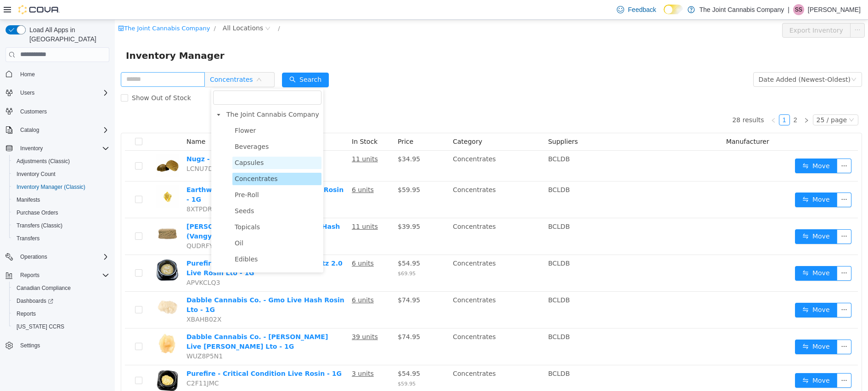  What do you see at coordinates (353, 122) in the screenshot?
I see `span: Category` at bounding box center [353, 122].